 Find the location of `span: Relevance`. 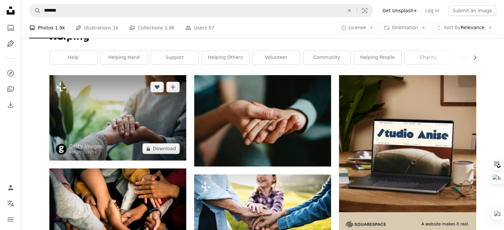

span: Relevance is located at coordinates (464, 28).